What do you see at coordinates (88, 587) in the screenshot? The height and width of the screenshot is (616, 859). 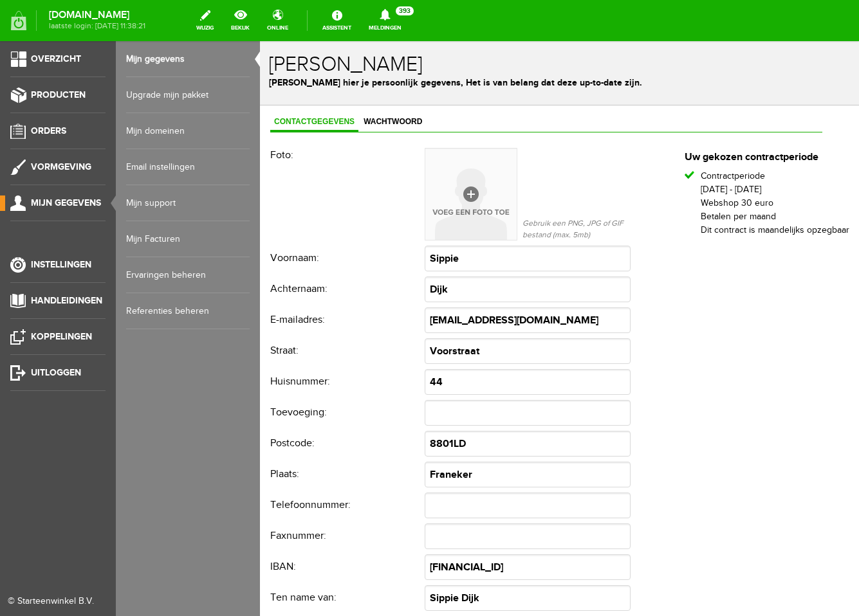 I see `th: Bedrijfsnaam:` at bounding box center [88, 587].